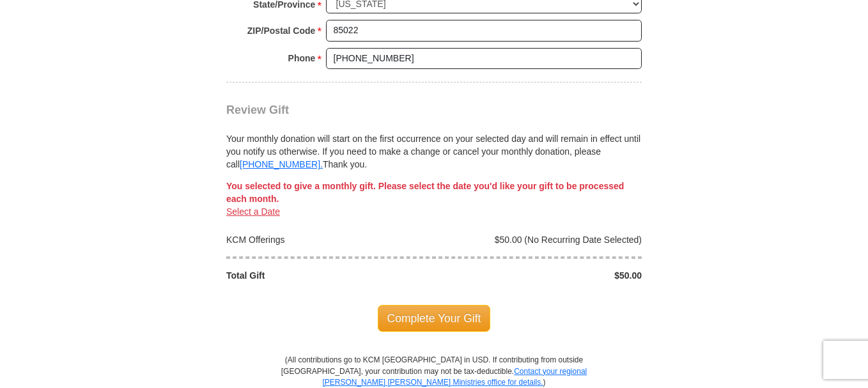 Image resolution: width=868 pixels, height=388 pixels. What do you see at coordinates (327, 240) in the screenshot?
I see `div: KCM Offerings` at bounding box center [327, 240].